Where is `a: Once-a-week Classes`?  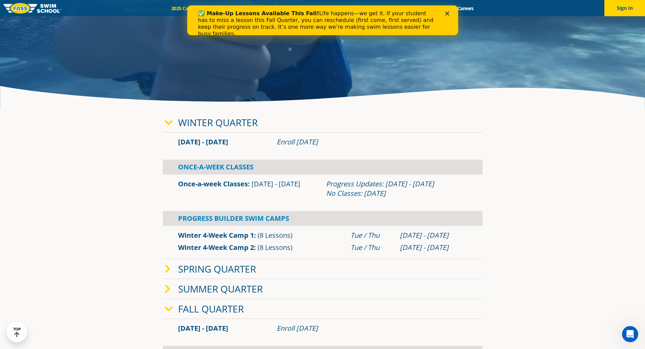
a: Once-a-week Classes is located at coordinates (213, 184).